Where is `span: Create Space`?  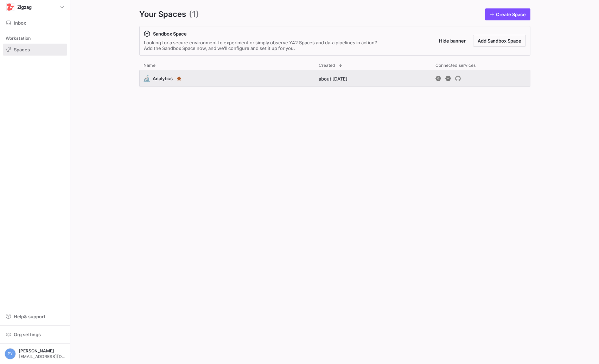 span: Create Space is located at coordinates (510, 15).